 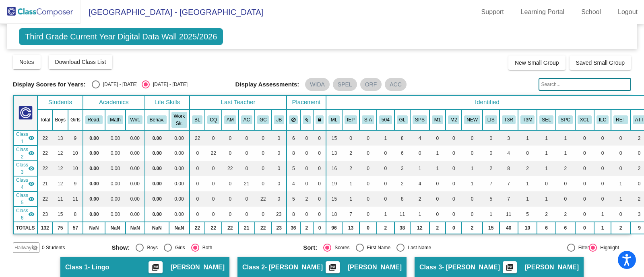 What do you see at coordinates (294, 199) in the screenshot?
I see `td: 5` at bounding box center [294, 199].